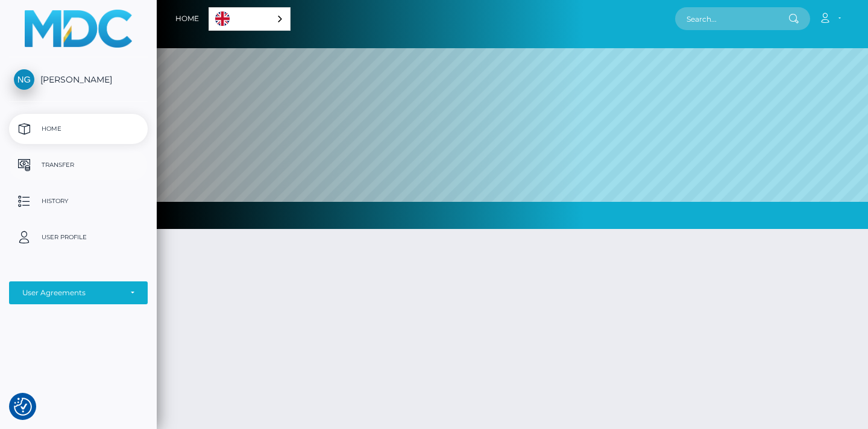 The image size is (868, 429). What do you see at coordinates (249, 19) in the screenshot?
I see `div: Language` at bounding box center [249, 19].